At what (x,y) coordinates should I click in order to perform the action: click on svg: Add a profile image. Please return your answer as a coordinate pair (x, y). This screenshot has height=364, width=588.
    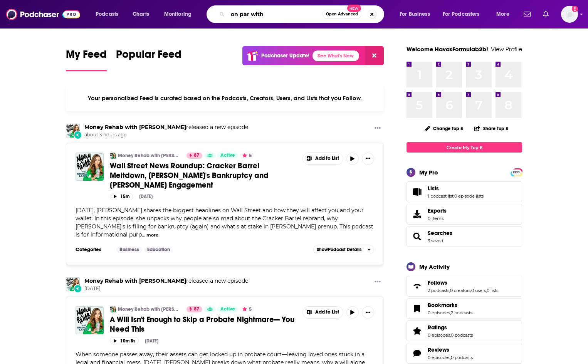
    Looking at the image, I should click on (575, 9).